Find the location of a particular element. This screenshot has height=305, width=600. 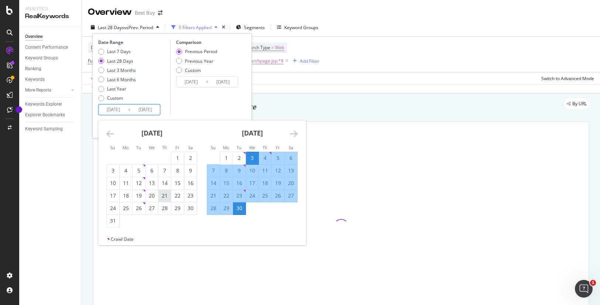

div: 22 is located at coordinates (226, 196).